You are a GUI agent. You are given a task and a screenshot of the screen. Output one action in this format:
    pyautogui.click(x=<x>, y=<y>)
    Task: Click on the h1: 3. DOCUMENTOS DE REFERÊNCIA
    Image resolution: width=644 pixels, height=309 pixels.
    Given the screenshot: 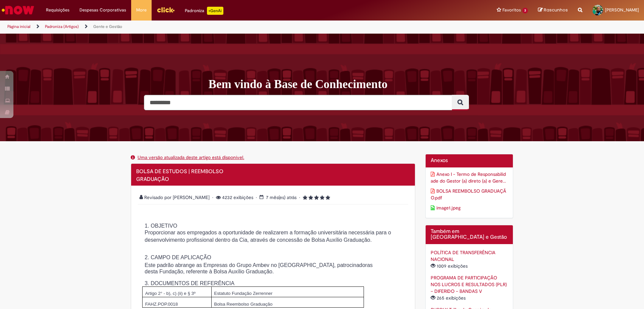 What is the action you would take?
    pyautogui.click(x=279, y=283)
    